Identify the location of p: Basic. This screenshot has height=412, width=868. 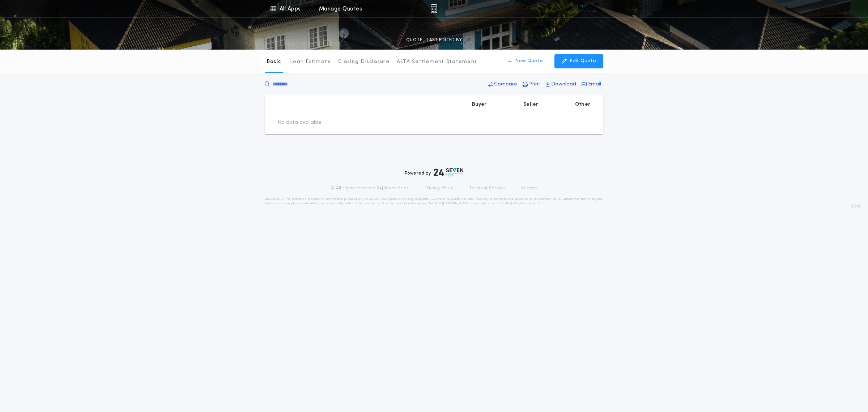
(274, 62).